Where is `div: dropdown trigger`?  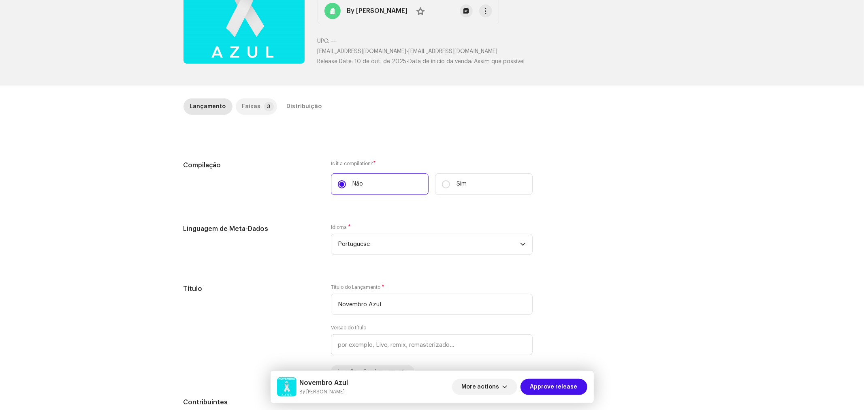 div: dropdown trigger is located at coordinates (523, 244).